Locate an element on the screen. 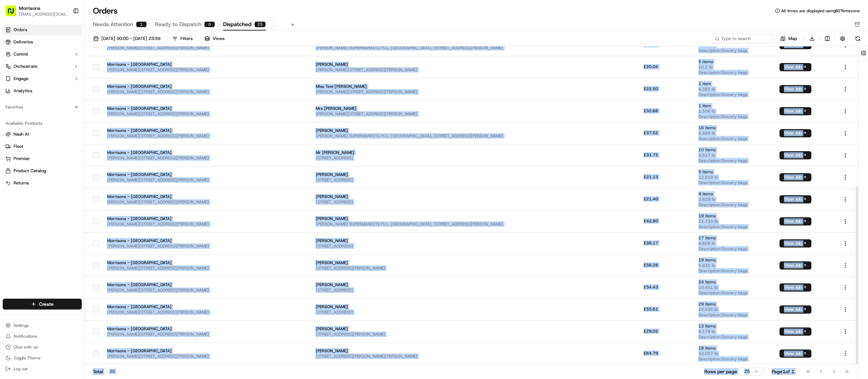 Image resolution: width=868 pixels, height=379 pixels. div: 25 is located at coordinates (260, 25).